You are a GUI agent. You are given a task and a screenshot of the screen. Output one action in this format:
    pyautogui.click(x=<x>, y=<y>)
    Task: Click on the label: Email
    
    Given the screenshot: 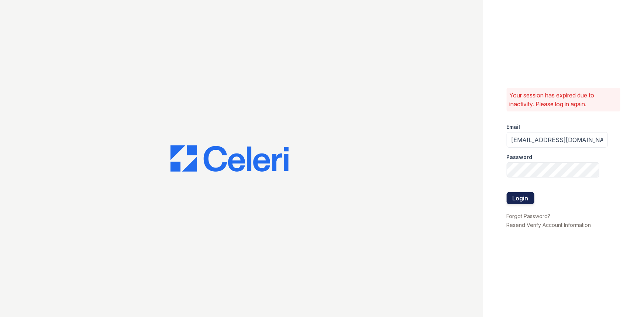 What is the action you would take?
    pyautogui.click(x=514, y=127)
    